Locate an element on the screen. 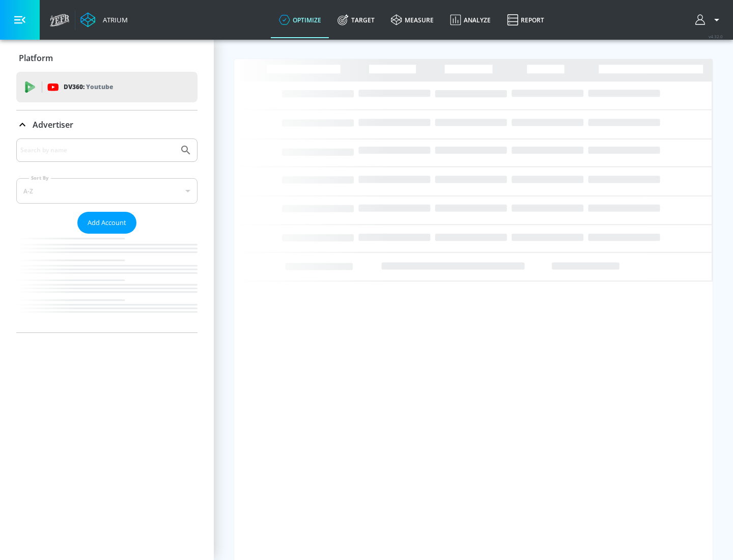 The height and width of the screenshot is (560, 733). a: Atrium is located at coordinates (104, 20).